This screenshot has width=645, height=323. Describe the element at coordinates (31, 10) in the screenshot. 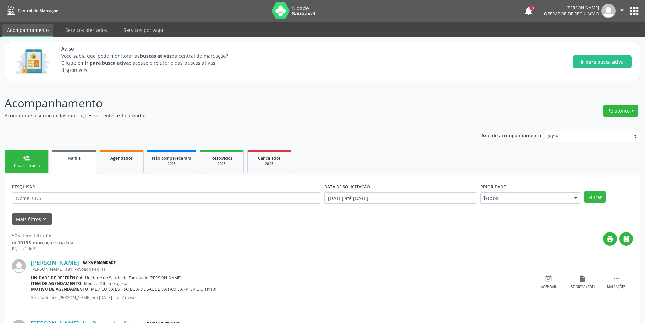

I see `a: Central de Marcação` at that location.